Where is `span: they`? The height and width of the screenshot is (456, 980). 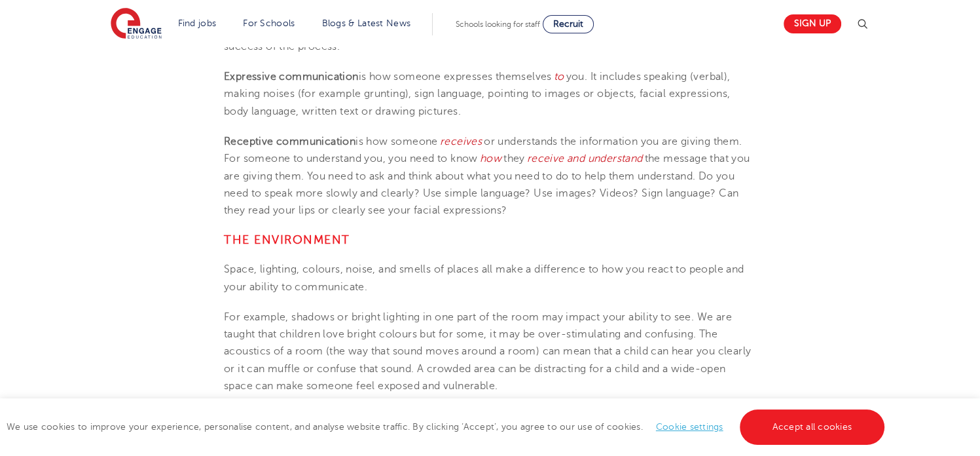 span: they is located at coordinates (514, 159).